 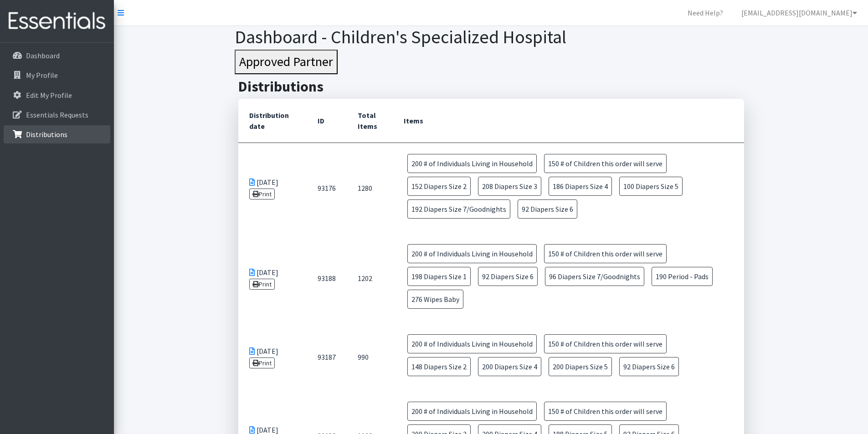 What do you see at coordinates (57, 135) in the screenshot?
I see `a: Distributions` at bounding box center [57, 135].